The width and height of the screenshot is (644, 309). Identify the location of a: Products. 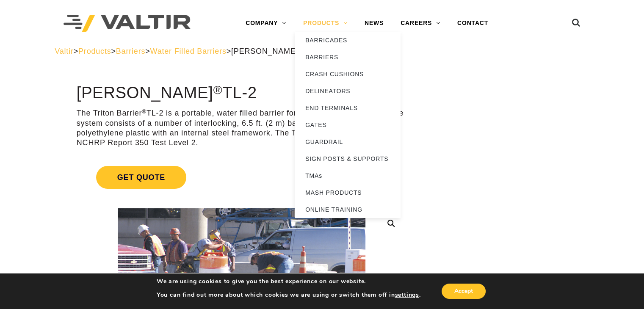
(95, 51).